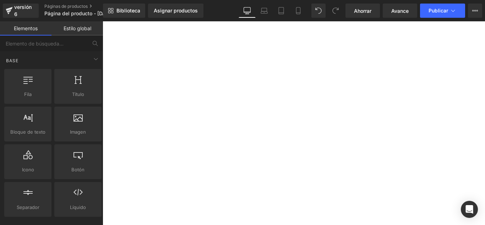 This screenshot has height=225, width=485. I want to click on font: Publicar, so click(438, 10).